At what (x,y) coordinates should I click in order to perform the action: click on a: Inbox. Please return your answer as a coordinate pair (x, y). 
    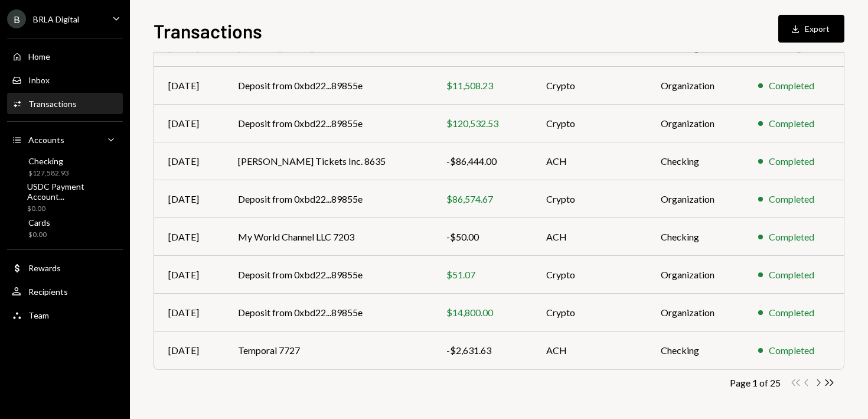
    Looking at the image, I should click on (65, 80).